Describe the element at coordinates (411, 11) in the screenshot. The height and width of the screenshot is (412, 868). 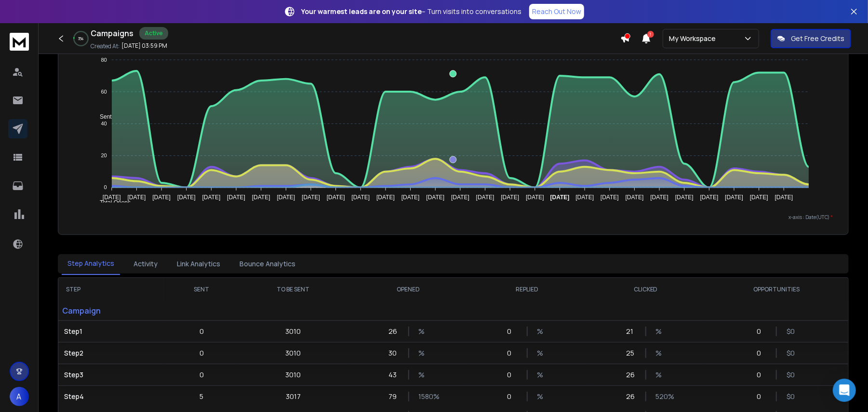
I see `p: – Turn visits into conversations` at that location.